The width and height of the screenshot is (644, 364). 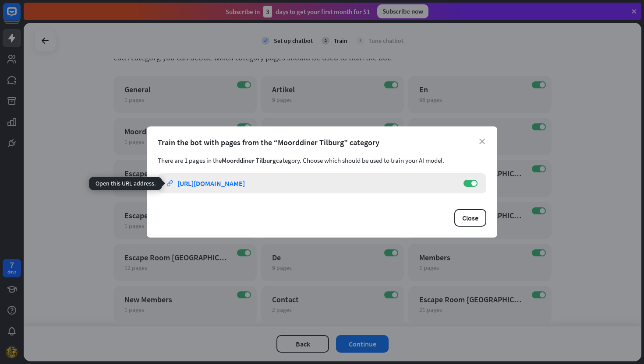 What do you see at coordinates (170, 183) in the screenshot?
I see `i: link` at bounding box center [170, 183].